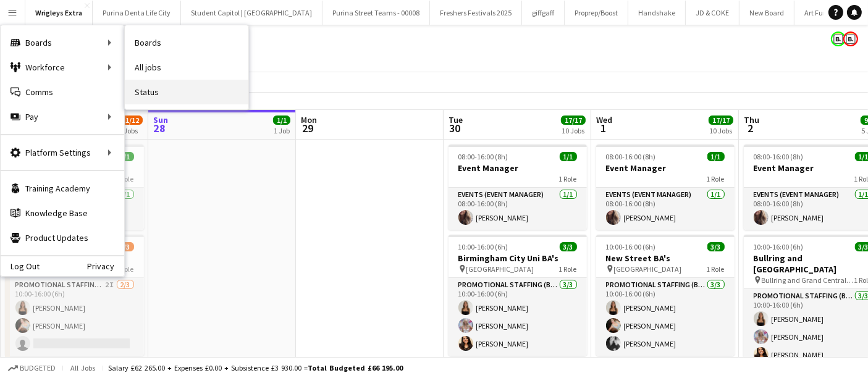 The image size is (868, 378). I want to click on span: Tue, so click(456, 120).